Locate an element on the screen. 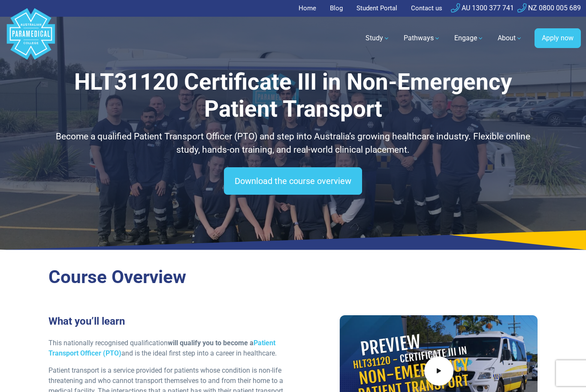 This screenshot has height=392, width=586. a: Pathways is located at coordinates (422, 38).